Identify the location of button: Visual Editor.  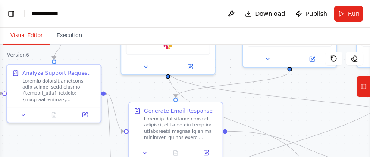
(26, 36).